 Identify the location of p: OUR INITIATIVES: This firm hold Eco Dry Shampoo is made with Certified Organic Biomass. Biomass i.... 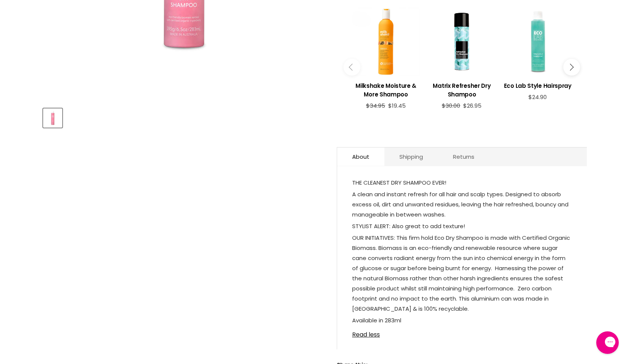
(462, 274).